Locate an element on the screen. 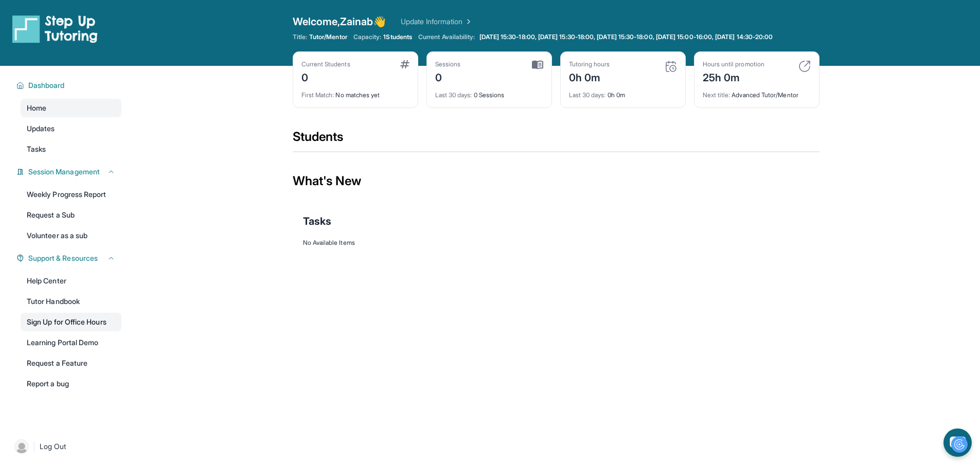 The image size is (980, 465). span: Session Management is located at coordinates (64, 172).